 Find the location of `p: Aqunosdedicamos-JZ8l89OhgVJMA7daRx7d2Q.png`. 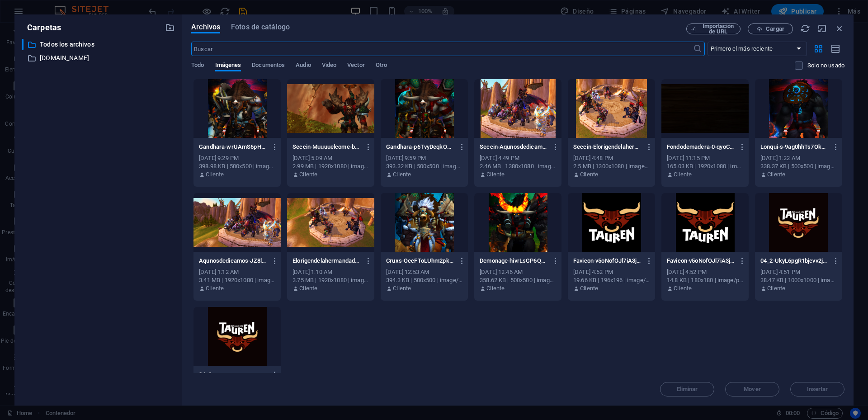

p: Aqunosdedicamos-JZ8l89OhgVJMA7daRx7d2Q.png is located at coordinates (233, 261).